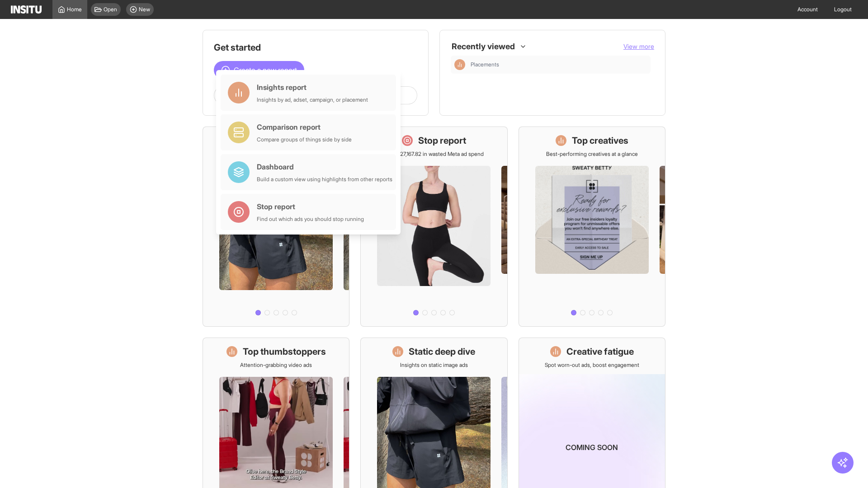  What do you see at coordinates (304, 127) in the screenshot?
I see `div: Comparison report` at bounding box center [304, 127].